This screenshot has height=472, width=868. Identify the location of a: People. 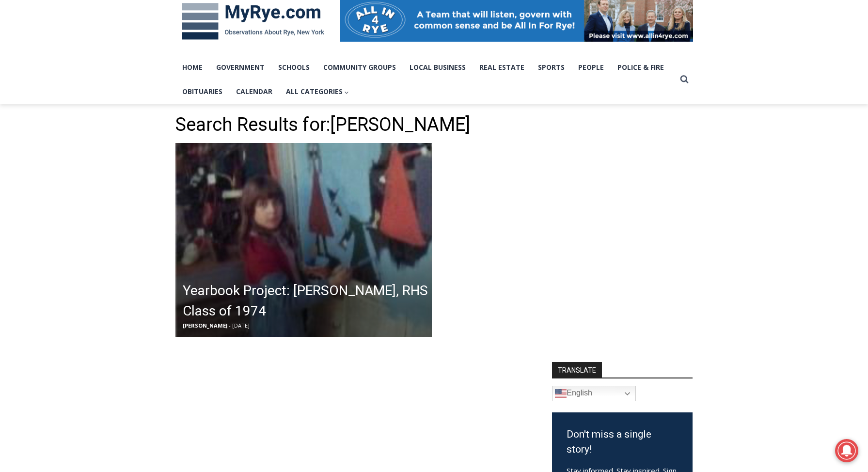
(590, 67).